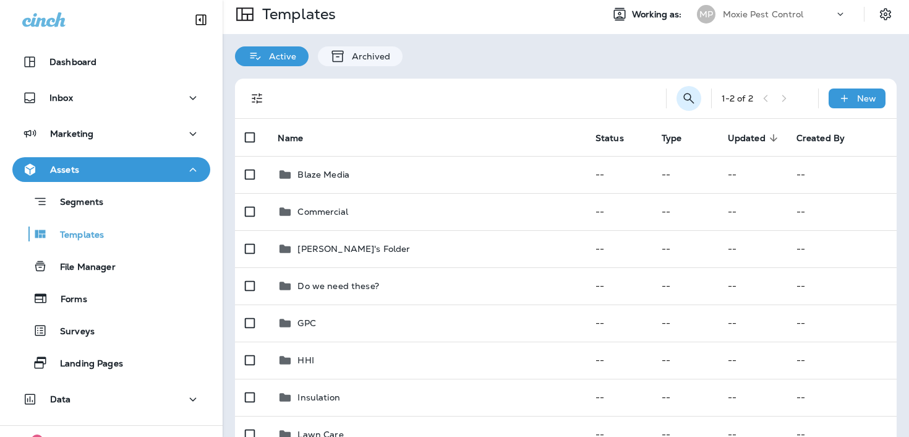 This screenshot has width=909, height=437. I want to click on button: Collapse Sidebar, so click(201, 20).